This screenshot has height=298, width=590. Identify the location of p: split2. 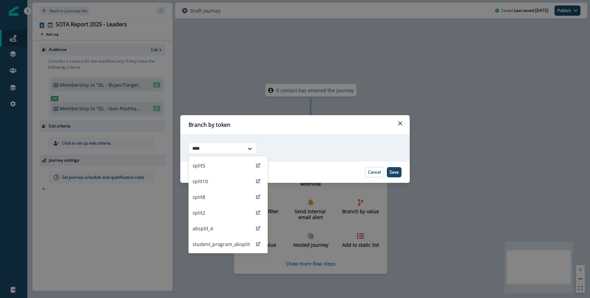
(199, 212).